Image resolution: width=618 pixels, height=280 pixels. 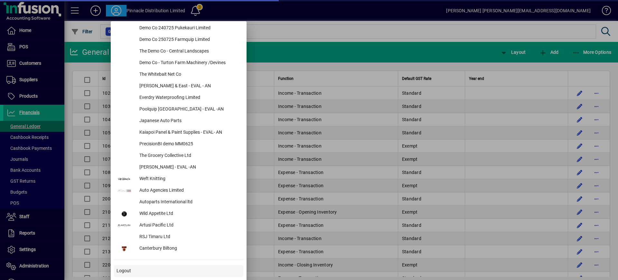 I want to click on button: Canterbury Biltong, so click(x=179, y=249).